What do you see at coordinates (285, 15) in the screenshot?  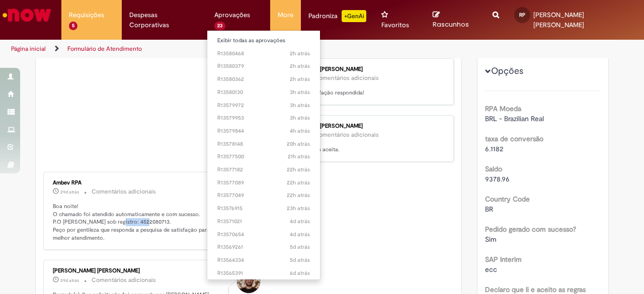 I see `span: More` at bounding box center [285, 15].